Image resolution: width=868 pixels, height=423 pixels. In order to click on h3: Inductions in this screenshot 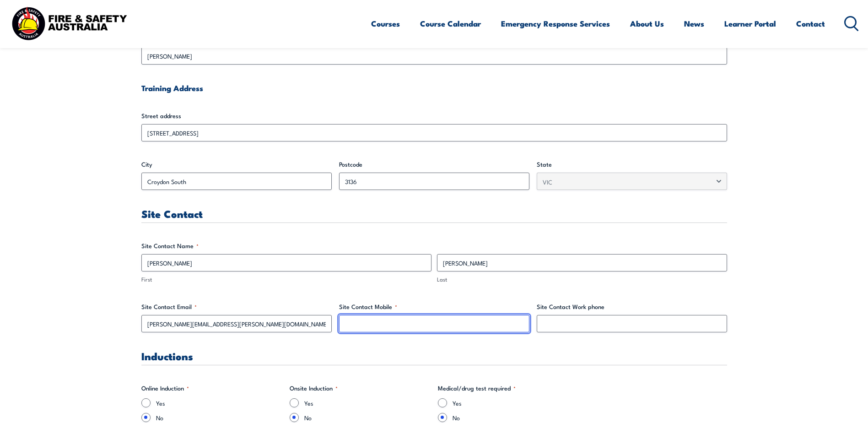, I will do `click(434, 355)`.